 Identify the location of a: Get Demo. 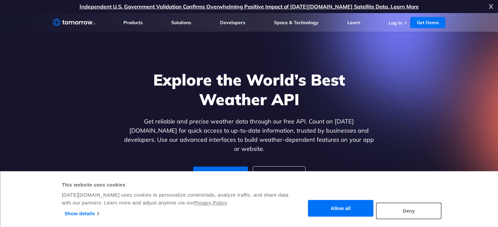
(427, 23).